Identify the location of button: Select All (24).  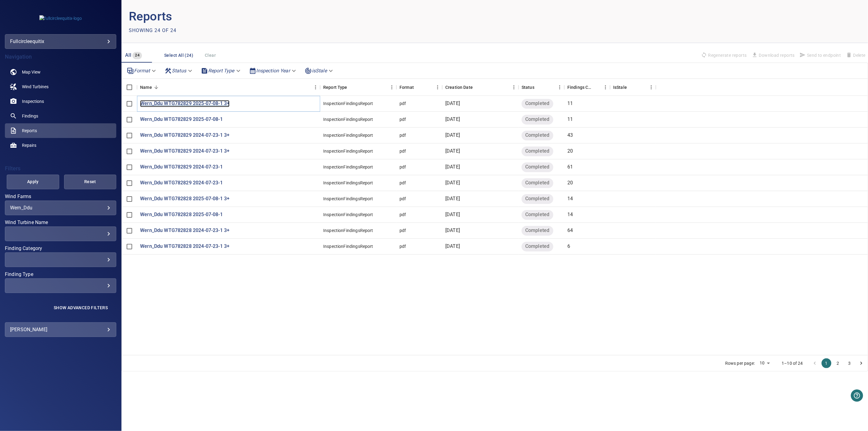
(179, 55).